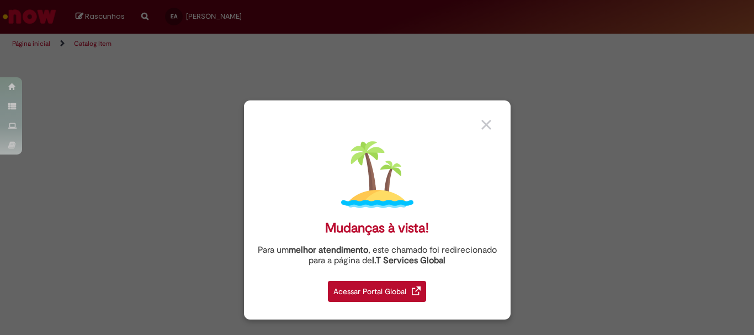 The height and width of the screenshot is (335, 754). I want to click on div: Mudanças à vista!, so click(377, 228).